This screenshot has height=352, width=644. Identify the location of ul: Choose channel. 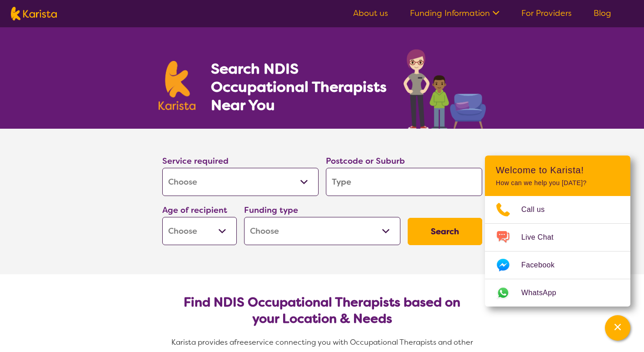
(558, 251).